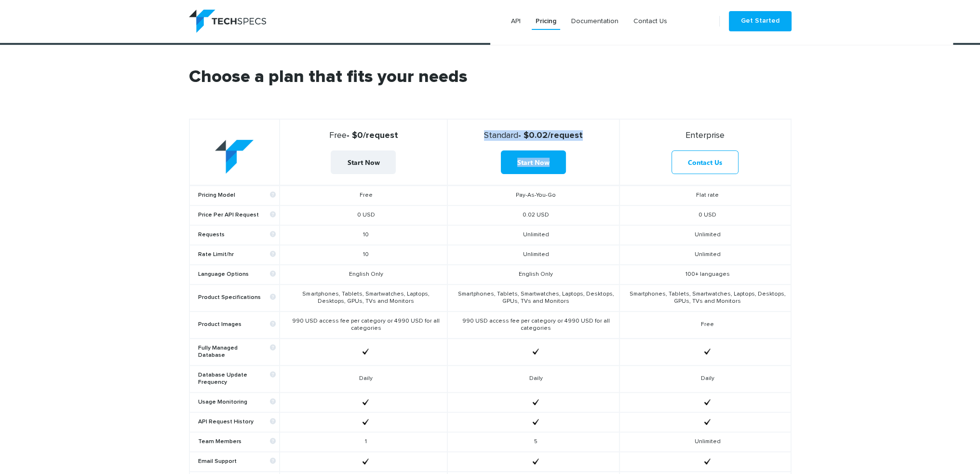 The image size is (980, 474). What do you see at coordinates (236, 379) in the screenshot?
I see `b: Database Update Frequency` at bounding box center [236, 379].